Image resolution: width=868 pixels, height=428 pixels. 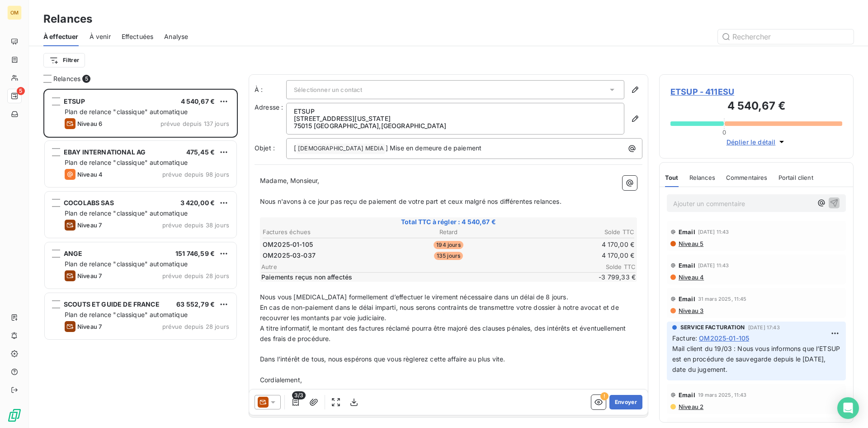 What do you see at coordinates (751, 142) in the screenshot?
I see `span: Déplier le détail` at bounding box center [751, 142].